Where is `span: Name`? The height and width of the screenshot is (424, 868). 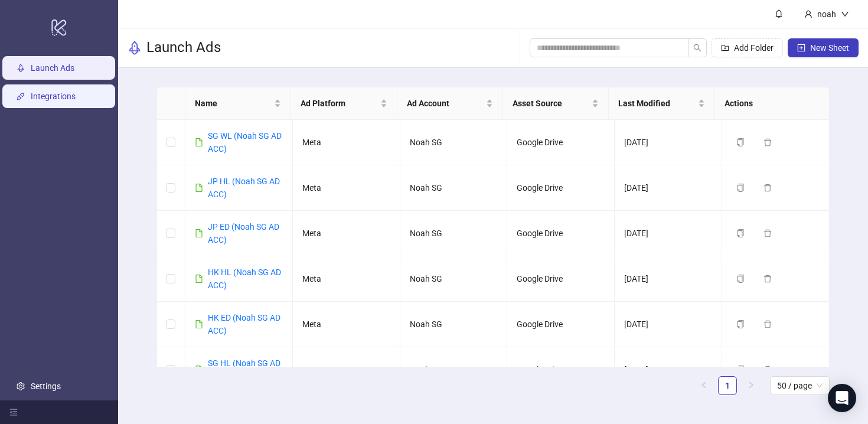 span: Name is located at coordinates (234, 103).